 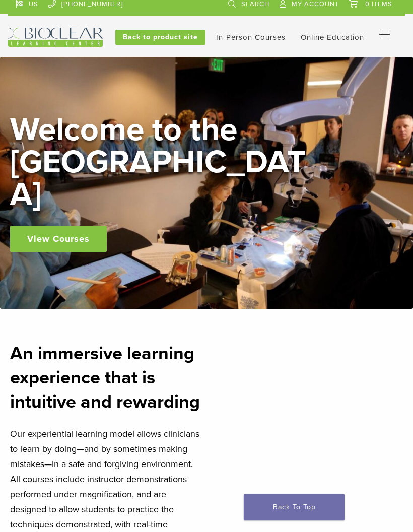 I want to click on a: Back to product site, so click(x=160, y=38).